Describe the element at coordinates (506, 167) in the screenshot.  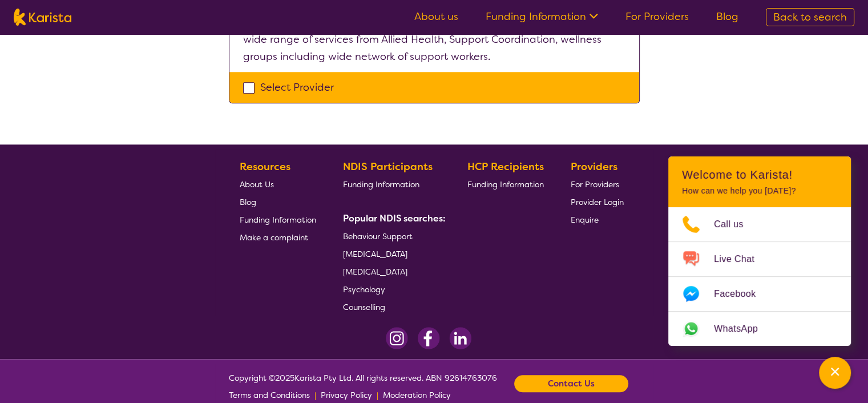
I see `b: HCP Recipients` at that location.